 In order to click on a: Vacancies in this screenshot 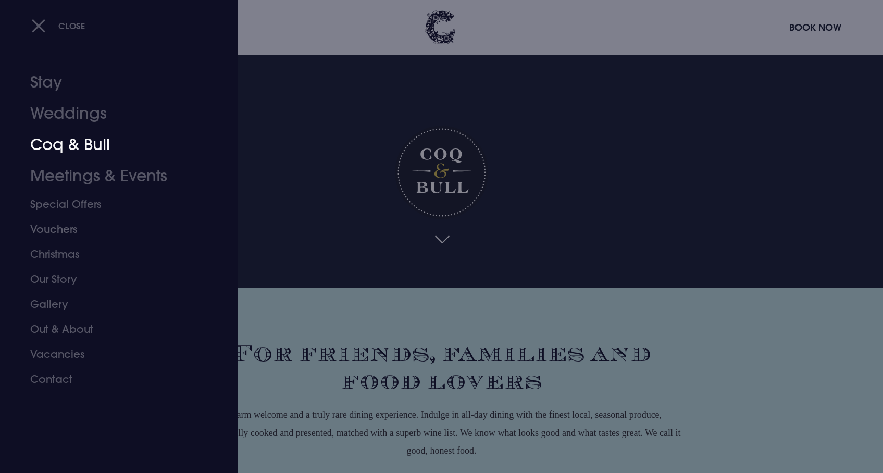, I will do `click(113, 354)`.